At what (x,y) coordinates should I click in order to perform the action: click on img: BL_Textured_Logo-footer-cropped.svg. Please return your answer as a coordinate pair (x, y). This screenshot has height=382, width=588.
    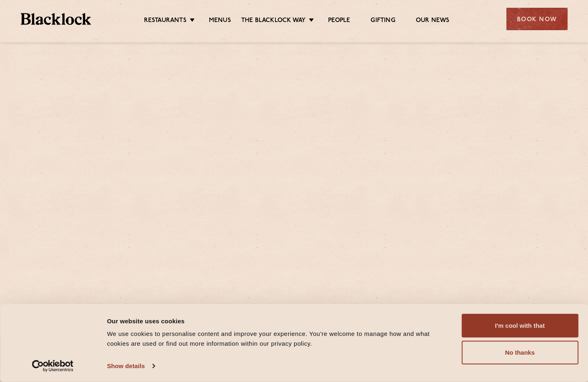
    Looking at the image, I should click on (56, 19).